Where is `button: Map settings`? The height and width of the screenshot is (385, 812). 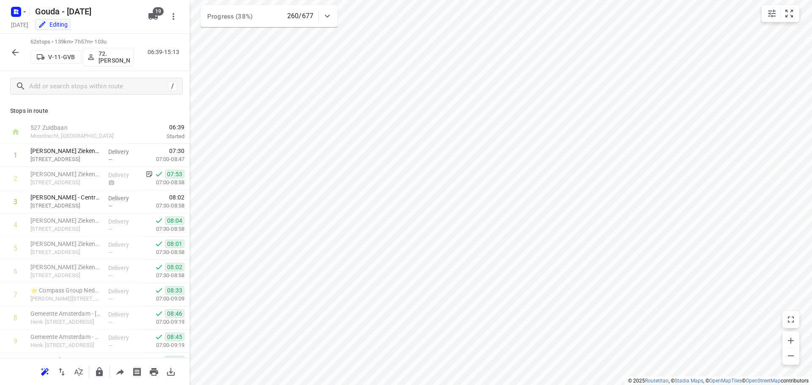 button: Map settings is located at coordinates (772, 14).